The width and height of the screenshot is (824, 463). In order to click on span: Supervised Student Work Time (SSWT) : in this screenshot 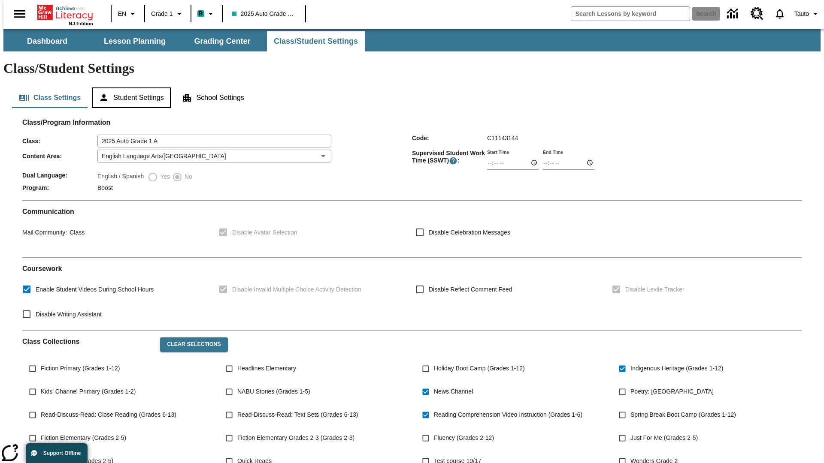, I will do `click(449, 157)`.